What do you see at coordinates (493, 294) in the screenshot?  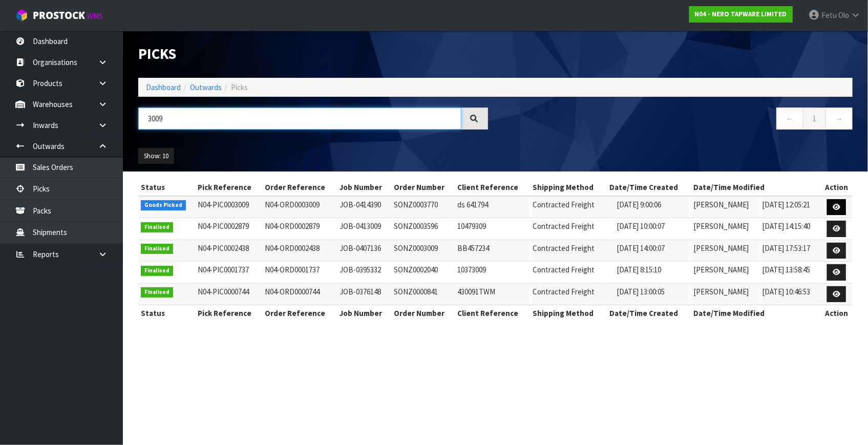 I see `td: 430091TWM` at bounding box center [493, 294].